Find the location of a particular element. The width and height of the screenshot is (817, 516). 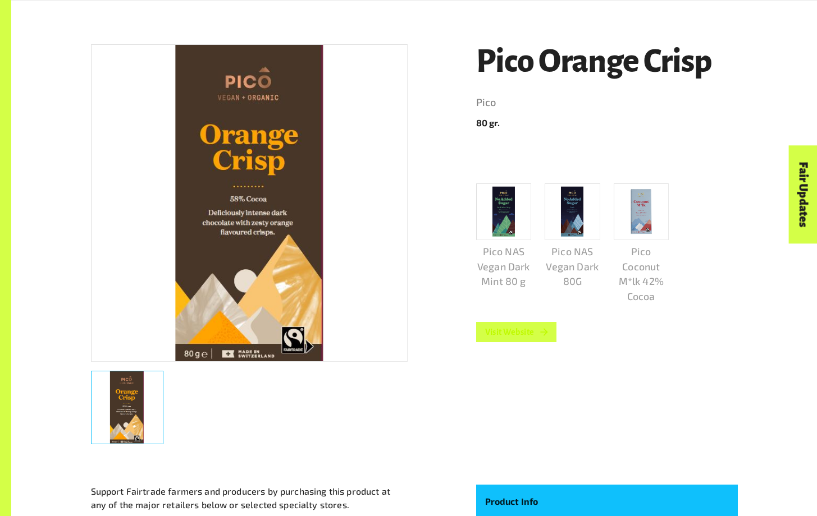

p: 80 gr. is located at coordinates (607, 123).